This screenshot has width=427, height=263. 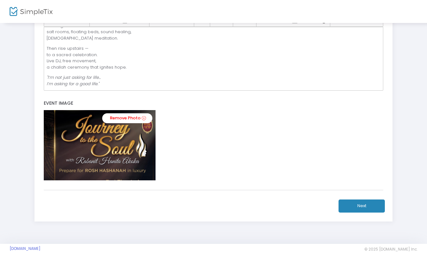 I want to click on p: Then rise upstairs — to a sacred celebration. Live DJ, free movement, a challah ceremony that ign..., so click(x=214, y=58).